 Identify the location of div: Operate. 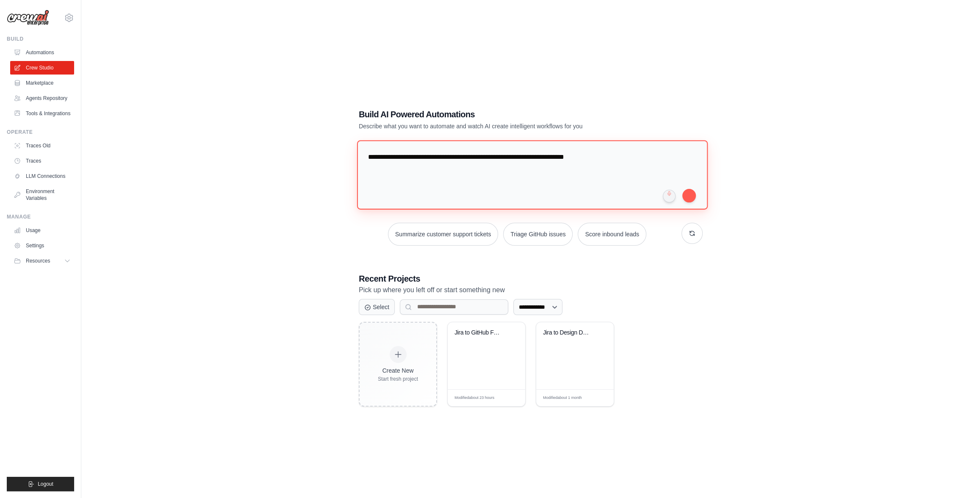
(40, 132).